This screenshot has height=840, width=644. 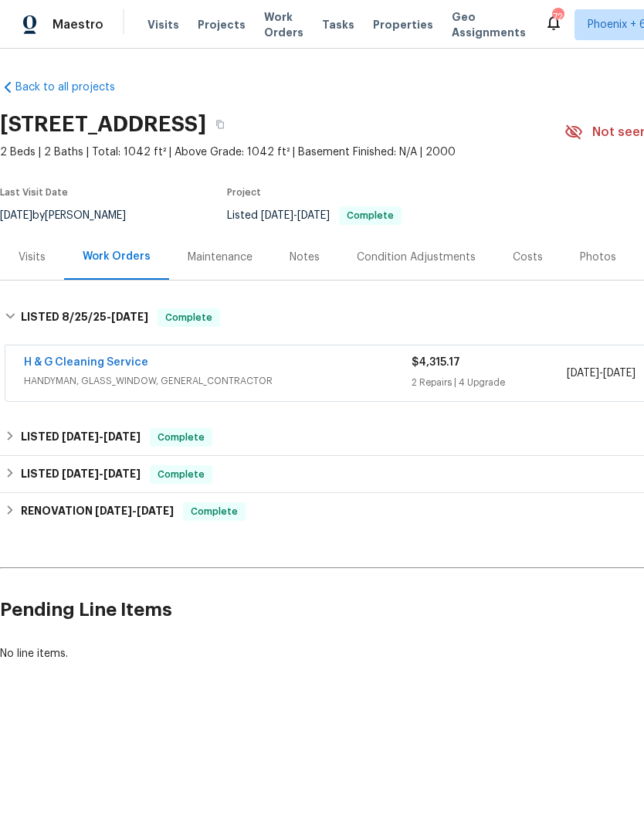 What do you see at coordinates (557, 17) in the screenshot?
I see `div: 72` at bounding box center [557, 17].